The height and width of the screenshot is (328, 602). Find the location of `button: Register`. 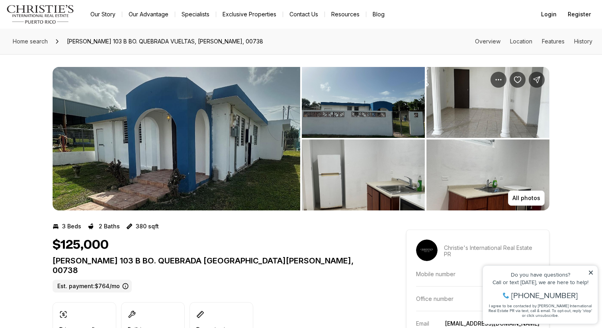

button: Register is located at coordinates (579, 14).